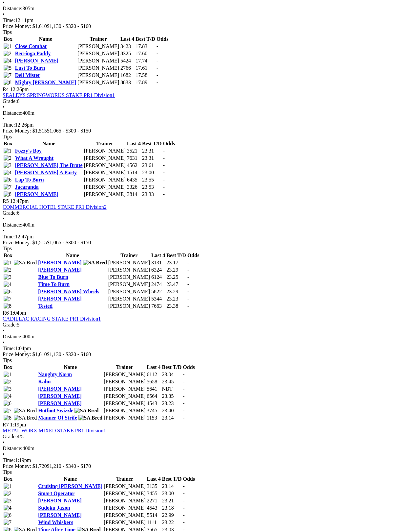 This screenshot has width=420, height=531. Describe the element at coordinates (172, 418) in the screenshot. I see `td: 23.14` at that location.